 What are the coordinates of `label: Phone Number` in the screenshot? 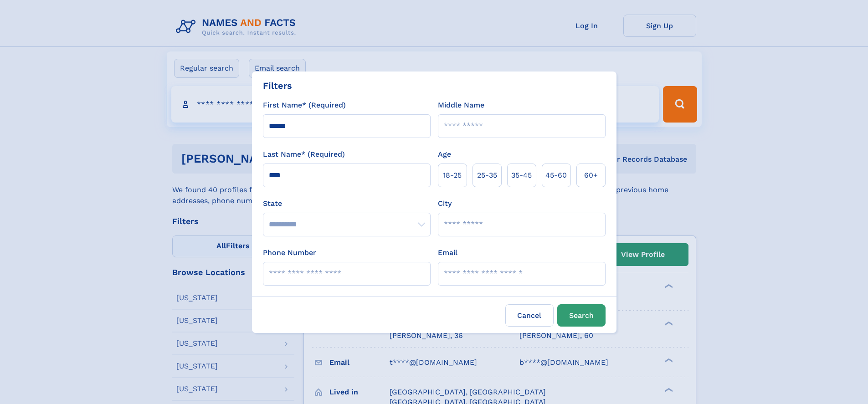 It's located at (290, 253).